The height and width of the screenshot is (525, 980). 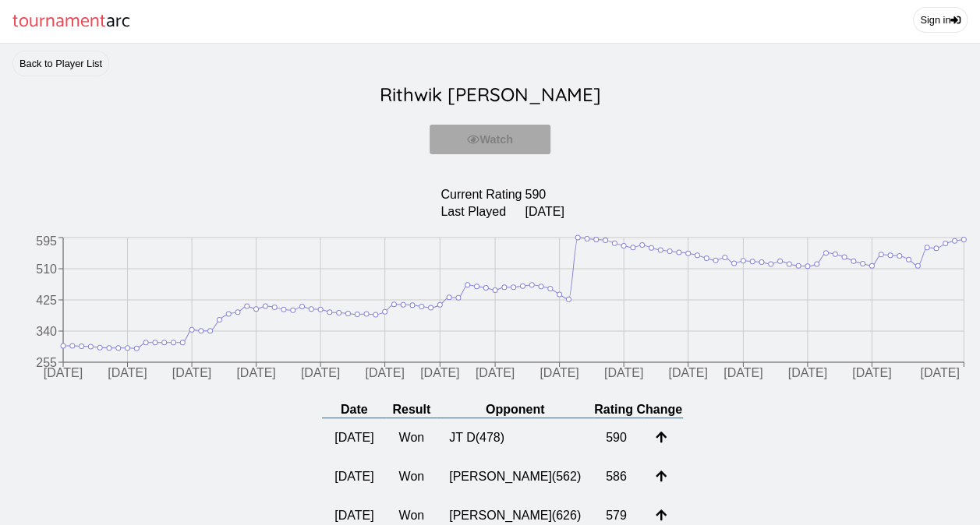 What do you see at coordinates (940, 20) in the screenshot?
I see `a: Sign in` at bounding box center [940, 20].